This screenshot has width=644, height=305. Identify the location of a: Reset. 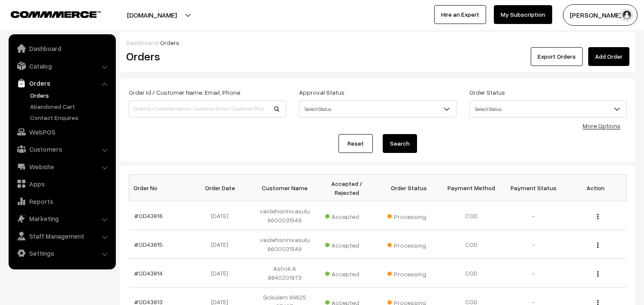
(356, 144).